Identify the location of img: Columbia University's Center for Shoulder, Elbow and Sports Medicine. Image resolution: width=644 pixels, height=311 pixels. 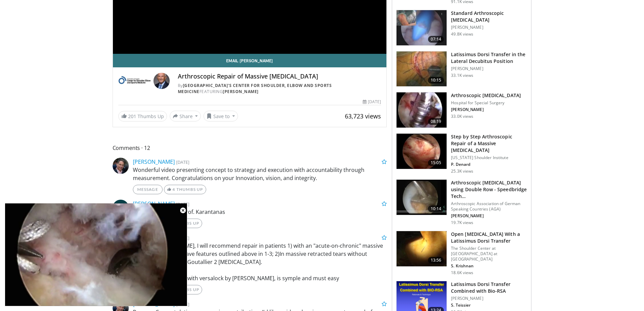
(135, 81).